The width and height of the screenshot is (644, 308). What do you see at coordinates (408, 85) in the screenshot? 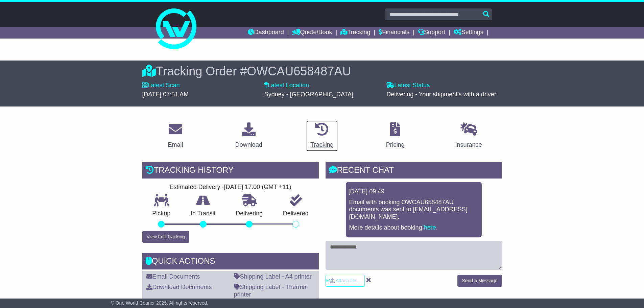
I see `label: Latest Status` at bounding box center [408, 85].